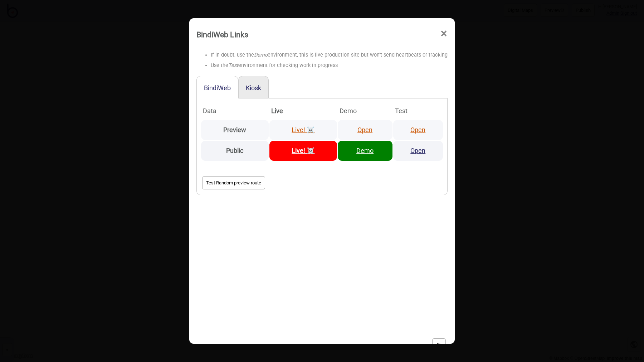 The width and height of the screenshot is (644, 362). What do you see at coordinates (303, 150) in the screenshot?
I see `strong: Live! ☠️` at bounding box center [303, 150].